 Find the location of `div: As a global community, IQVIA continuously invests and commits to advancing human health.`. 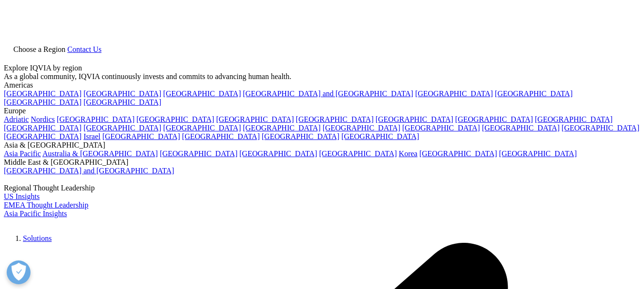

div: As a global community, IQVIA continuously invests and commits to advancing human health. is located at coordinates (322, 76).